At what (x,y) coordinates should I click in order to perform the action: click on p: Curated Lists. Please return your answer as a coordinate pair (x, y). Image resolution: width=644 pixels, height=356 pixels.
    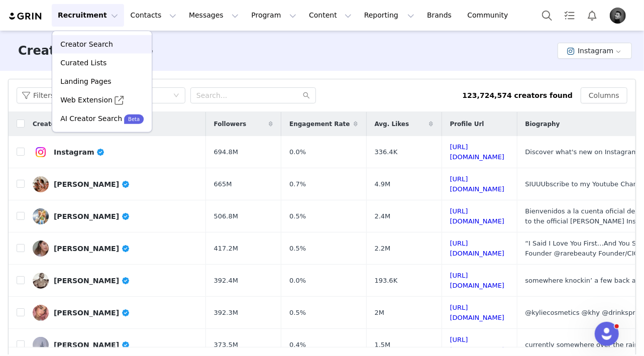
    Looking at the image, I should click on (83, 63).